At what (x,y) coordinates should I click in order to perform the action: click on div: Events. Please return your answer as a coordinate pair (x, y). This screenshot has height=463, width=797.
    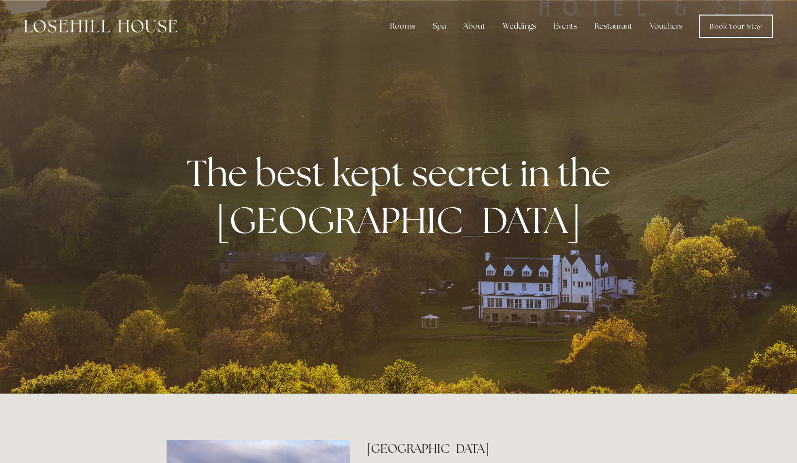
    Looking at the image, I should click on (565, 26).